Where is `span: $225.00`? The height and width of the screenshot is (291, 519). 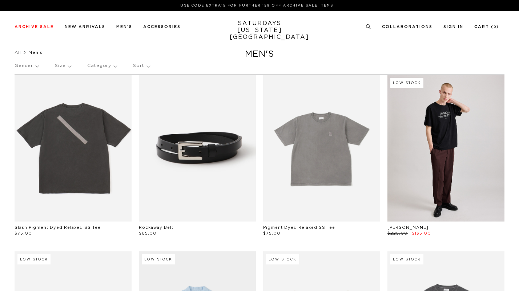 span: $225.00 is located at coordinates (398, 233).